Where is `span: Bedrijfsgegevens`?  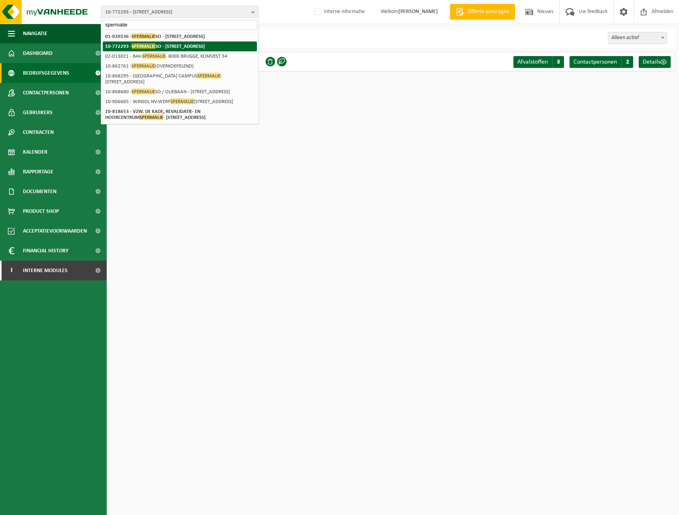
span: Bedrijfsgegevens is located at coordinates (46, 73).